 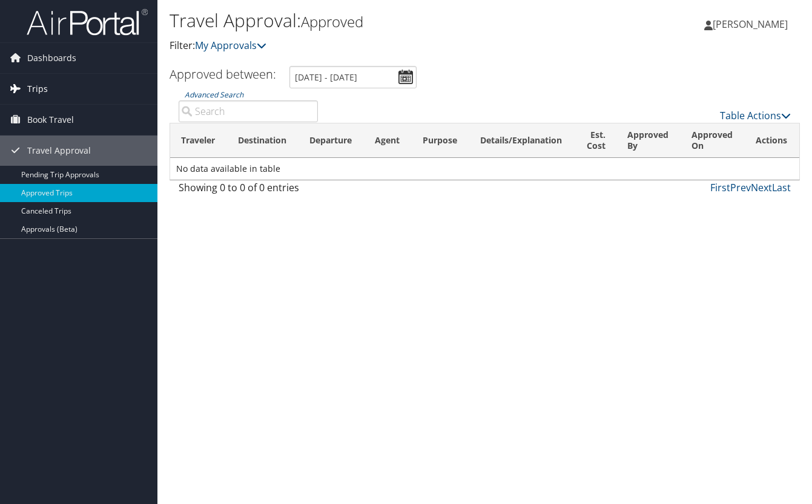 I want to click on a: First, so click(x=720, y=187).